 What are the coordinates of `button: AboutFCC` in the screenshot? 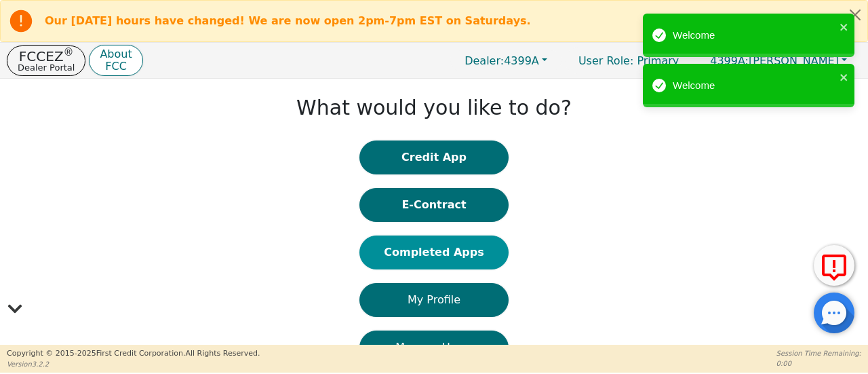 It's located at (115, 61).